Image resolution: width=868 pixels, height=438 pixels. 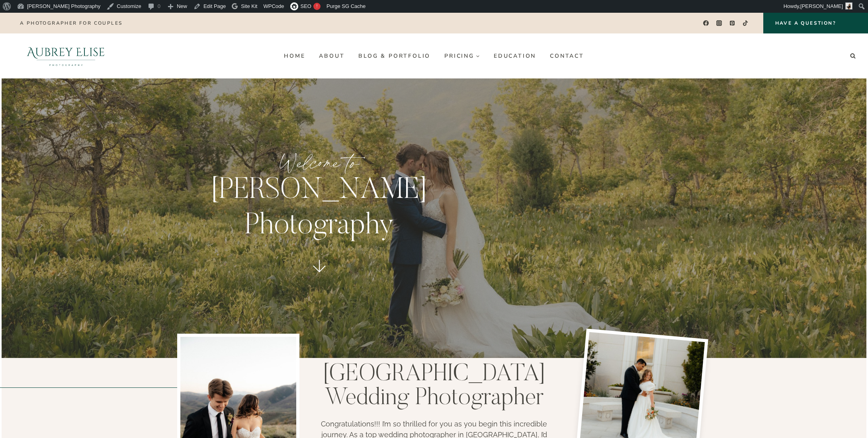 What do you see at coordinates (394, 56) in the screenshot?
I see `a: Blog & Portfolio` at bounding box center [394, 56].